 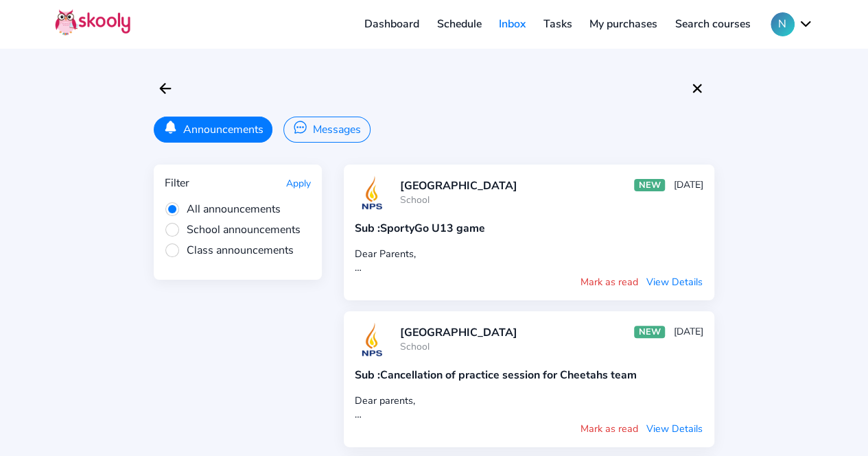 What do you see at coordinates (697, 89) in the screenshot?
I see `button: close` at bounding box center [697, 89].